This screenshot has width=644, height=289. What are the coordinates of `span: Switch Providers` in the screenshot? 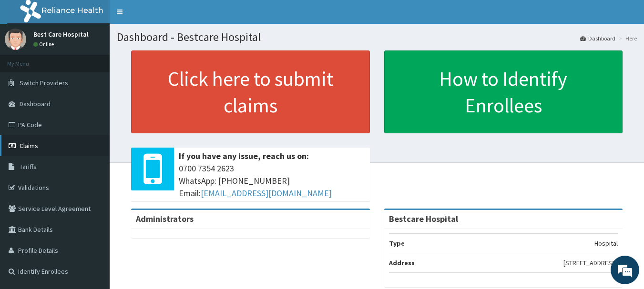 It's located at (44, 83).